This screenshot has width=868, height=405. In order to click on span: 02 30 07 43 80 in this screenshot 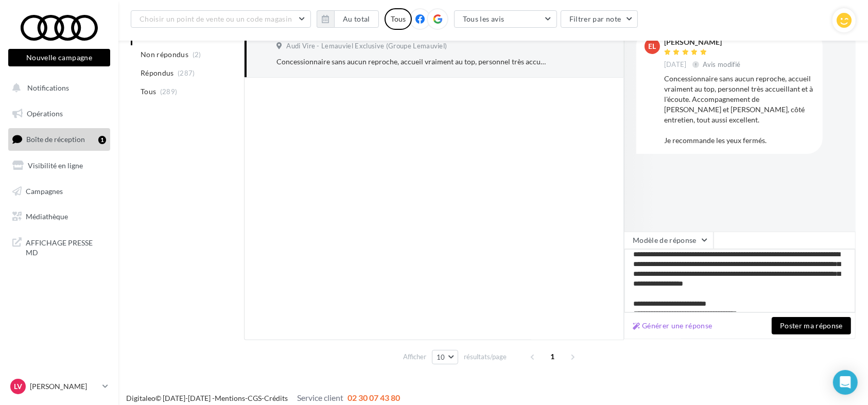, I will do `click(374, 397)`.